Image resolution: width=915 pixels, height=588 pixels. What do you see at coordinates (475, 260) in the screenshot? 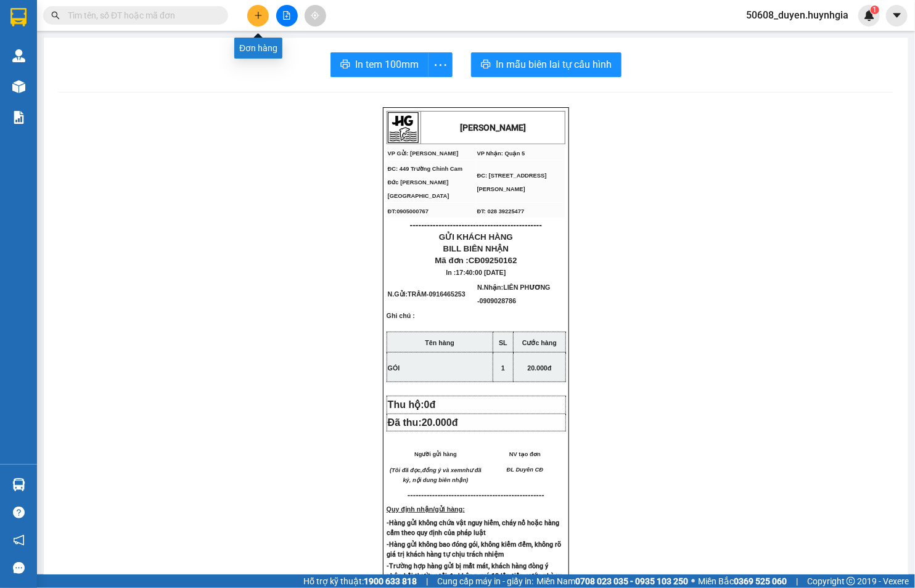
I see `span: Mã đơn :` at bounding box center [475, 260].